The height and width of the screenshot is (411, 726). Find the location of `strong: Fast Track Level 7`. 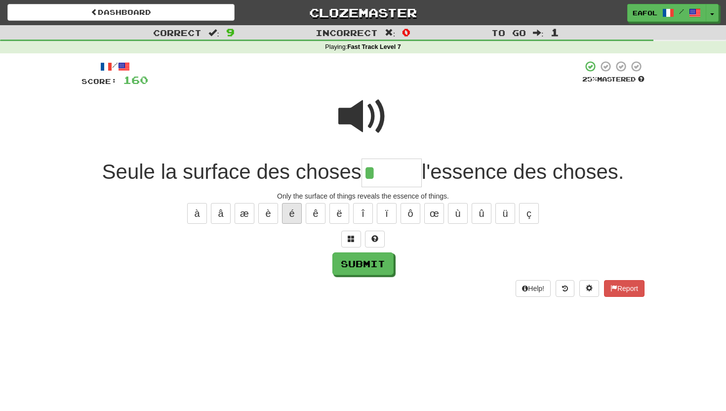

strong: Fast Track Level 7 is located at coordinates (374, 47).